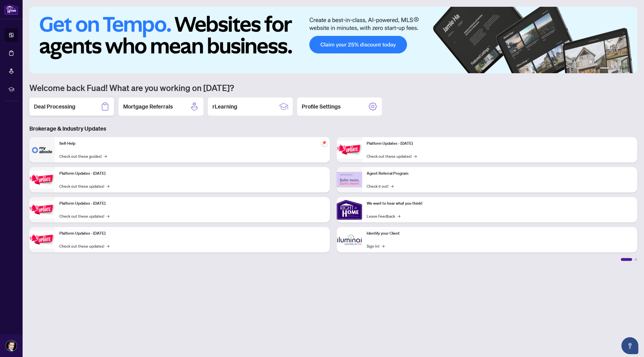 The height and width of the screenshot is (357, 644). I want to click on img: Self-Help, so click(42, 150).